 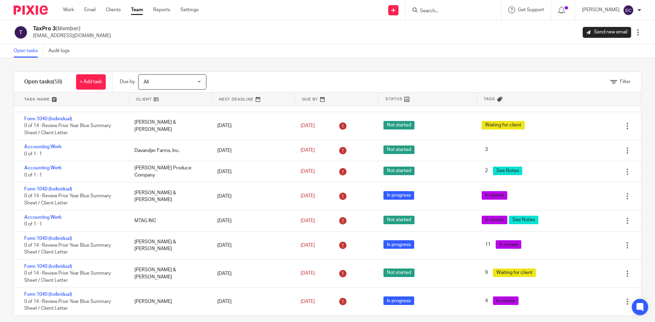 I want to click on span: 11, so click(x=488, y=245).